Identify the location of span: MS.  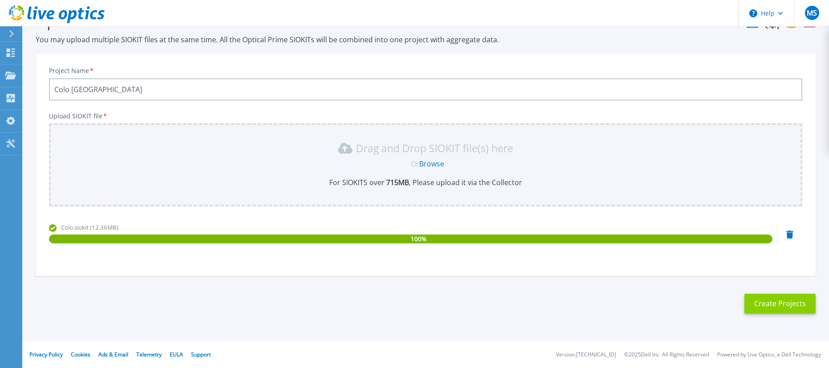
(812, 13).